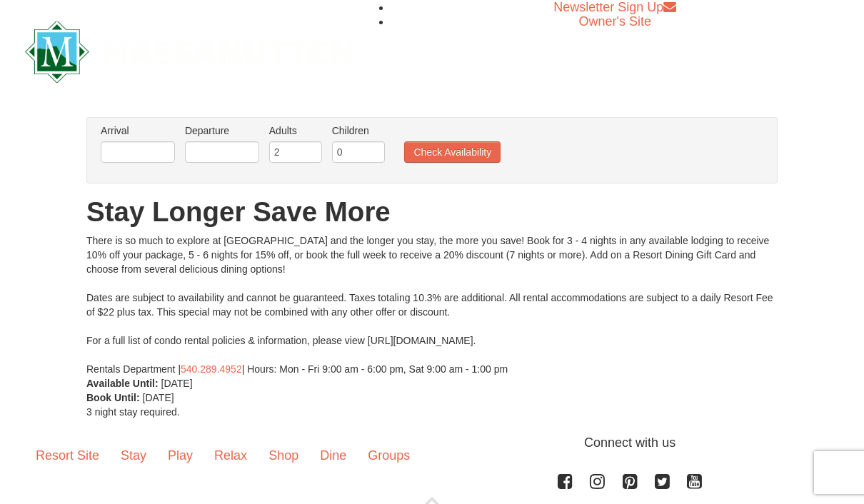 The height and width of the screenshot is (504, 864). What do you see at coordinates (67, 456) in the screenshot?
I see `a: Resort Site` at bounding box center [67, 456].